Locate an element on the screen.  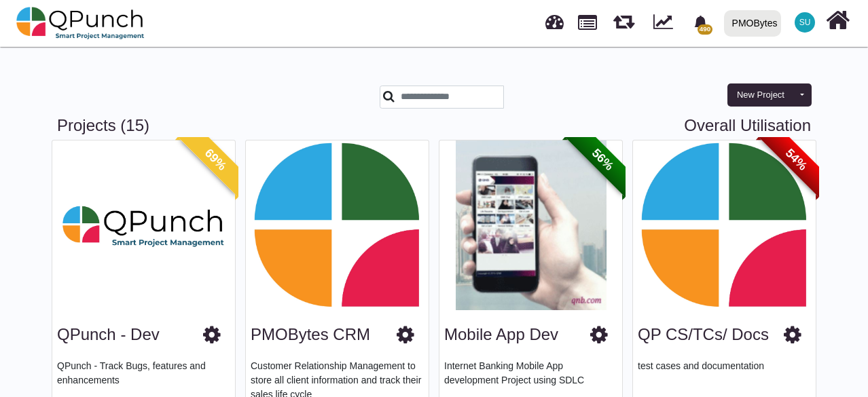
span: Safi Ullah is located at coordinates (804, 23).